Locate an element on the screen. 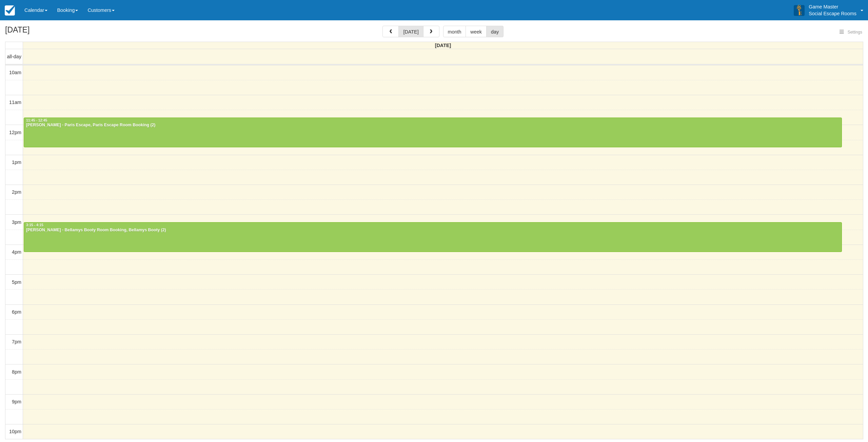  span: 12pm is located at coordinates (15, 133).